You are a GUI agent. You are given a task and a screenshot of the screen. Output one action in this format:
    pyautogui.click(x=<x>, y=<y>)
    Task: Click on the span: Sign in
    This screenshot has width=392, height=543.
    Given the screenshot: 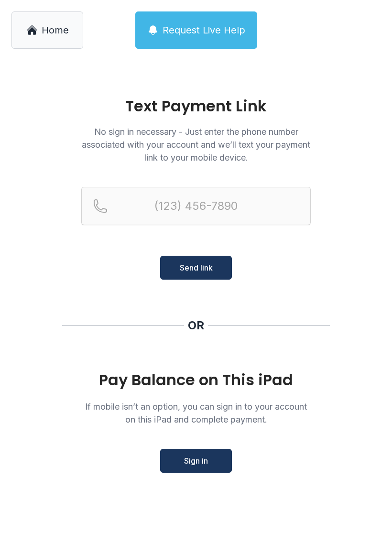 What is the action you would take?
    pyautogui.click(x=196, y=461)
    